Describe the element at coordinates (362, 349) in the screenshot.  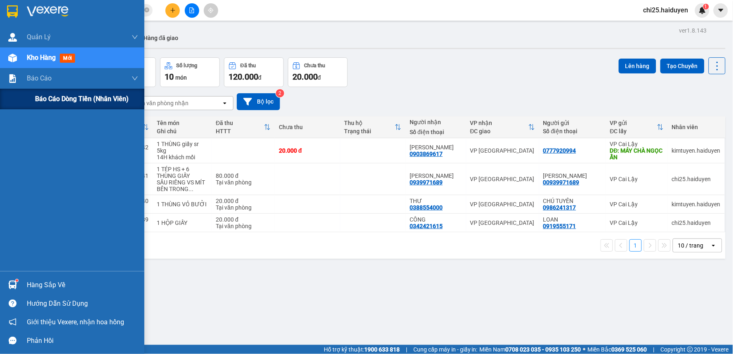
I see `span: Hỗ trợ kỹ thuật:` at that location.